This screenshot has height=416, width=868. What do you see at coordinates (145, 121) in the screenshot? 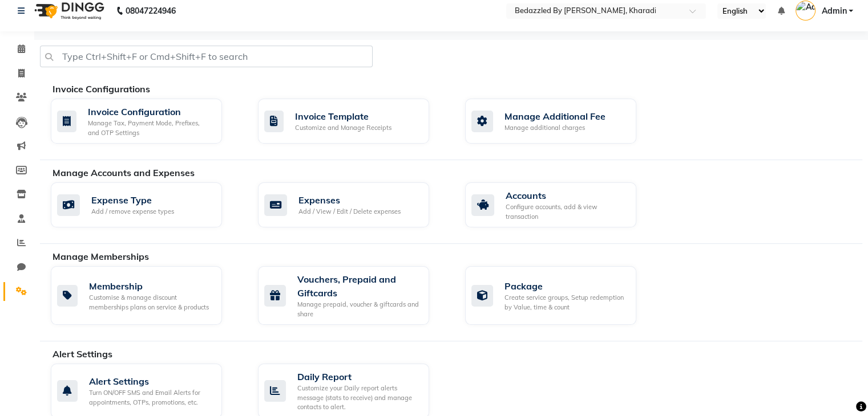
I see `a: Invoice ConfigurationManage Tax, Payment Mode, Prefixes, and OTP Settings` at bounding box center [145, 121].